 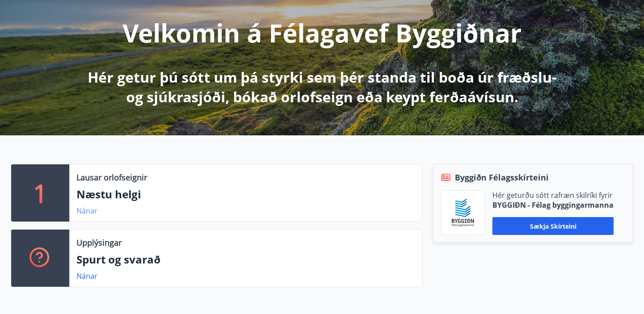 I want to click on p: Lausar orlofseignir, so click(x=112, y=177).